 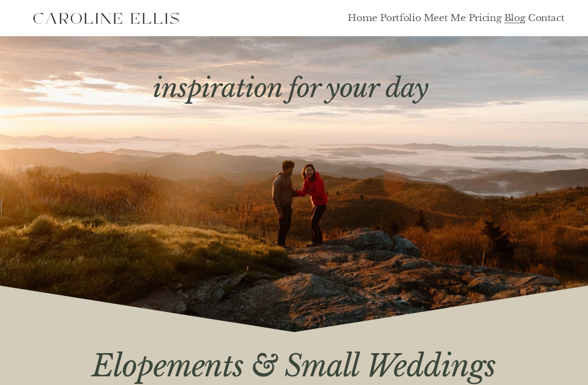 What do you see at coordinates (290, 88) in the screenshot?
I see `em: inspiration for your day` at bounding box center [290, 88].